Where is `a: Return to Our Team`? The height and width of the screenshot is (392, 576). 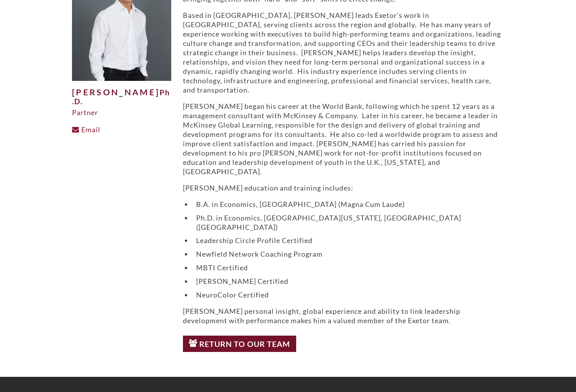 a: Return to Our Team is located at coordinates (239, 344).